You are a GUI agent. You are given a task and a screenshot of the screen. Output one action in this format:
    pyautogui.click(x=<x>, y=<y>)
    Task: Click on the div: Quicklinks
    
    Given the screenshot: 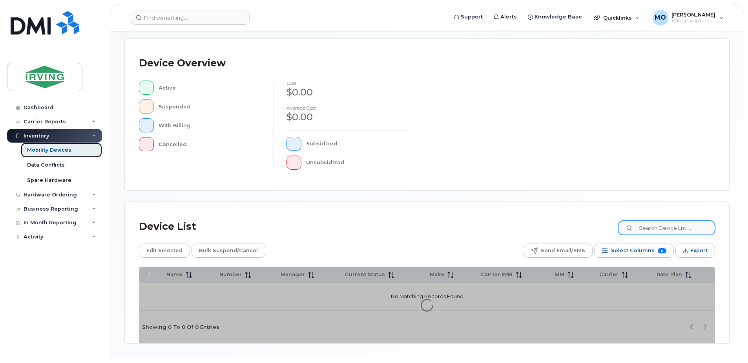 What is the action you would take?
    pyautogui.click(x=617, y=18)
    